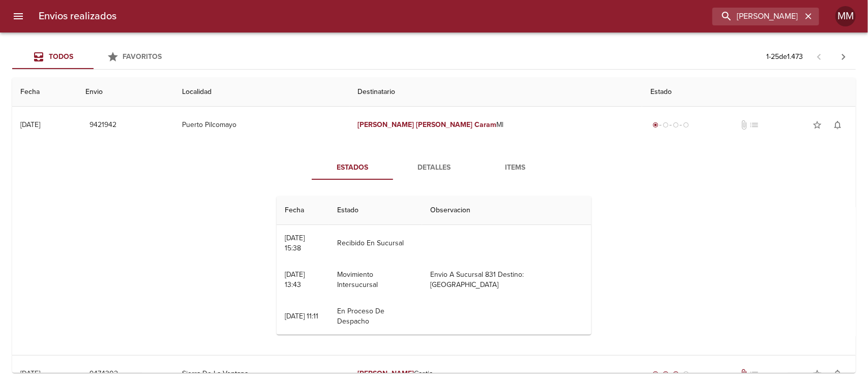 This screenshot has width=868, height=385. What do you see at coordinates (846, 17) in the screenshot?
I see `div: MM` at bounding box center [846, 17].